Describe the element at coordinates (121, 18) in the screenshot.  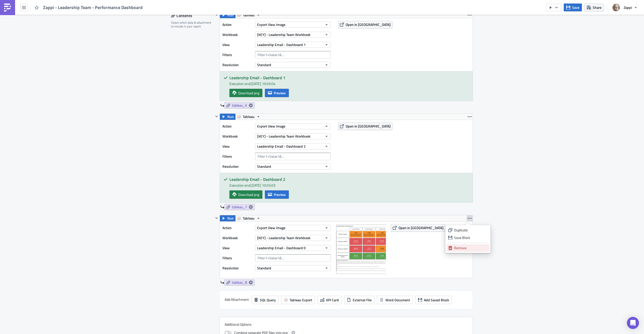
I see `body: Rich Text Area. Press ALT-0 for help.` at that location.